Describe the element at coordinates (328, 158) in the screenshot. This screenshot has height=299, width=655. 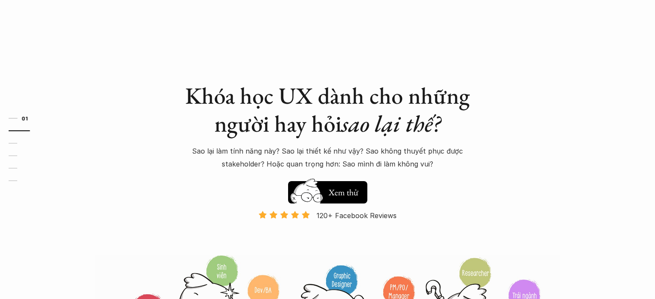
I see `p: Sao lại làm tính năng này? Sao lại thiết kế như vậy? Sao không thuyết phục được stakeholder? Hoặc...` at that location.